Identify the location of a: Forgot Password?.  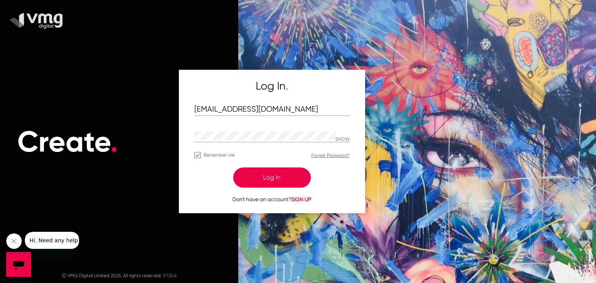
(330, 156).